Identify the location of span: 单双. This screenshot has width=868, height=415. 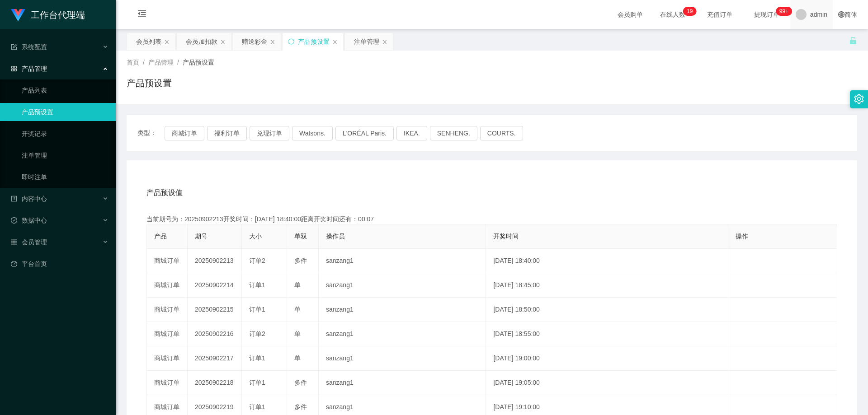
(300, 236).